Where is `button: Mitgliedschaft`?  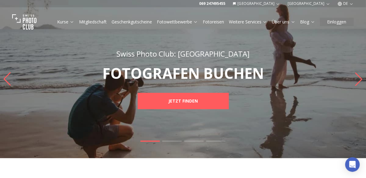 button: Mitgliedschaft is located at coordinates (93, 22).